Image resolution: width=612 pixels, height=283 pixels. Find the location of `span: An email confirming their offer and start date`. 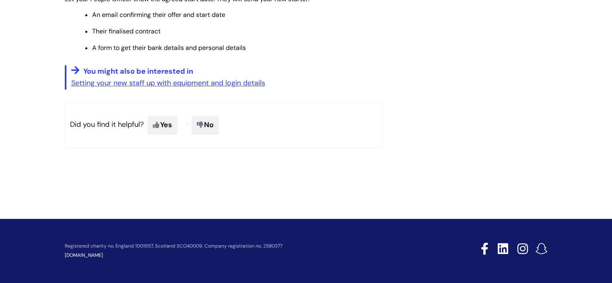

span: An email confirming their offer and start date is located at coordinates (159, 14).